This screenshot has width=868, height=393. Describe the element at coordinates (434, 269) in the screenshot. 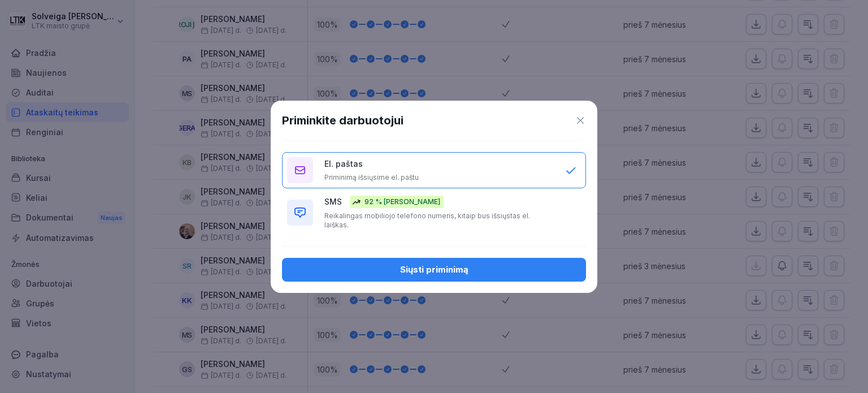

I see `button: Siųsti priminimą` at that location.